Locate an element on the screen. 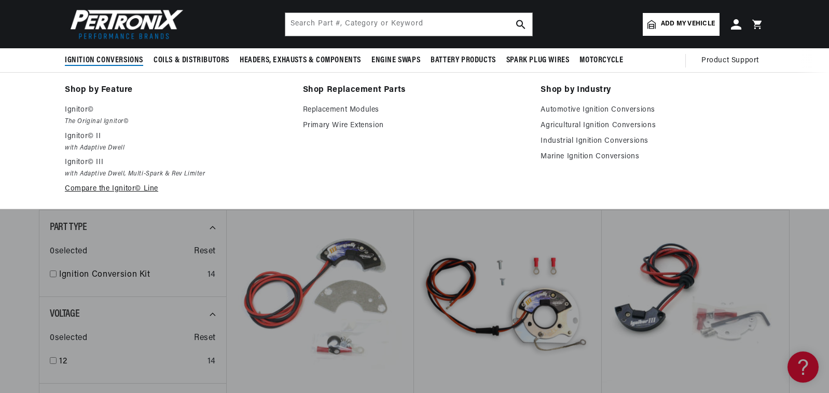 The height and width of the screenshot is (393, 829). a: Automotive Ignition Conversions is located at coordinates (652, 110).